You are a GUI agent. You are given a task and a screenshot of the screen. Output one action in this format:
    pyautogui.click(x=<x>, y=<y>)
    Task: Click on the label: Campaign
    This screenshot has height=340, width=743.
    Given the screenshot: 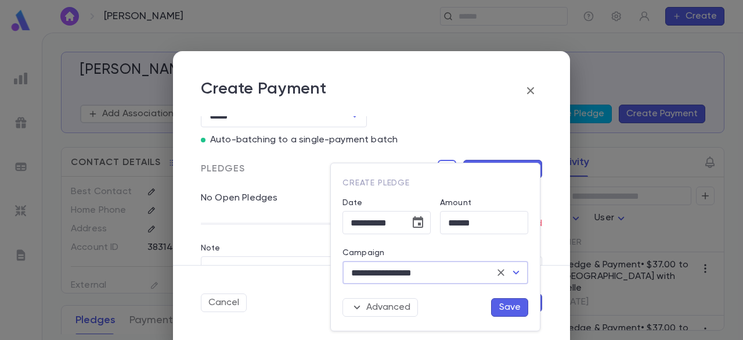 What is the action you would take?
    pyautogui.click(x=364, y=253)
    